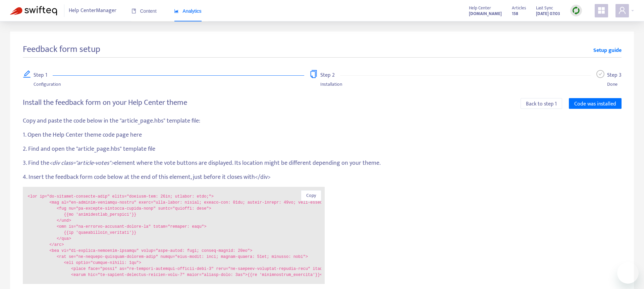 The width and height of the screenshot is (644, 289). What do you see at coordinates (322, 149) in the screenshot?
I see `p: 2. Find and open the "article_page.hbs" template file` at bounding box center [322, 149].